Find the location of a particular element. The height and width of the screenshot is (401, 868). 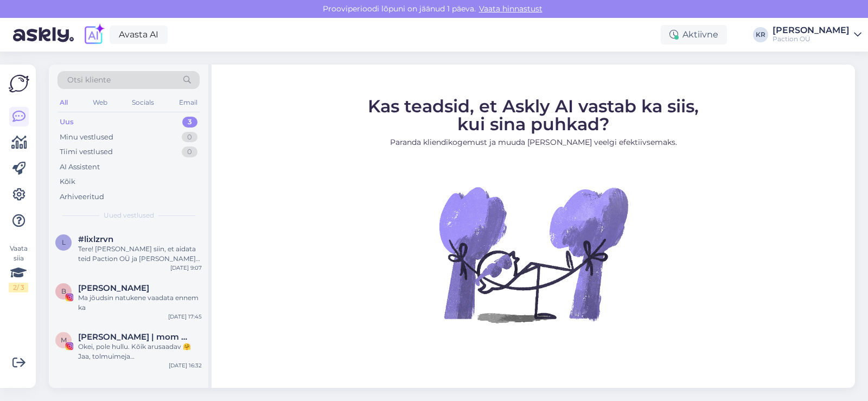

span: #lixlzrvn is located at coordinates (95, 239).